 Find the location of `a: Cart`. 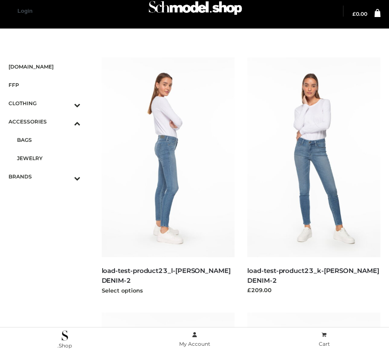

a: Cart is located at coordinates (324, 339).